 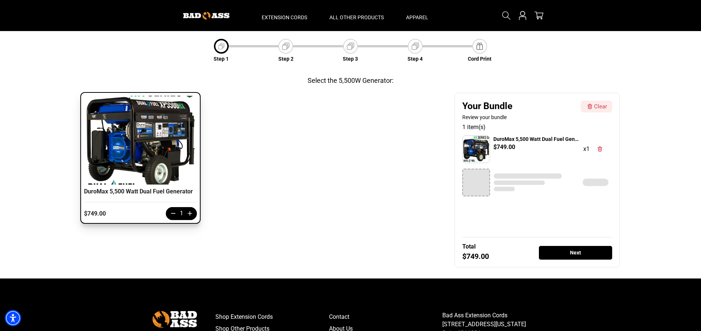 I want to click on span: All Other Products, so click(x=356, y=17).